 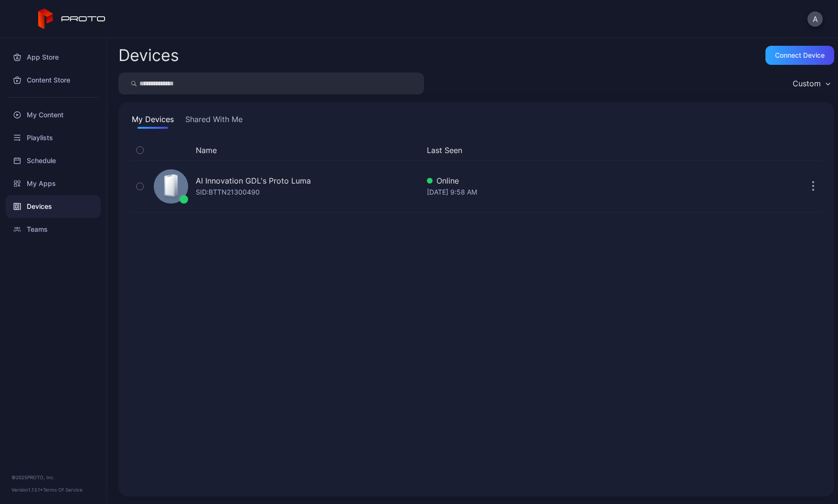 What do you see at coordinates (148, 55) in the screenshot?
I see `h2: Devices` at bounding box center [148, 55].